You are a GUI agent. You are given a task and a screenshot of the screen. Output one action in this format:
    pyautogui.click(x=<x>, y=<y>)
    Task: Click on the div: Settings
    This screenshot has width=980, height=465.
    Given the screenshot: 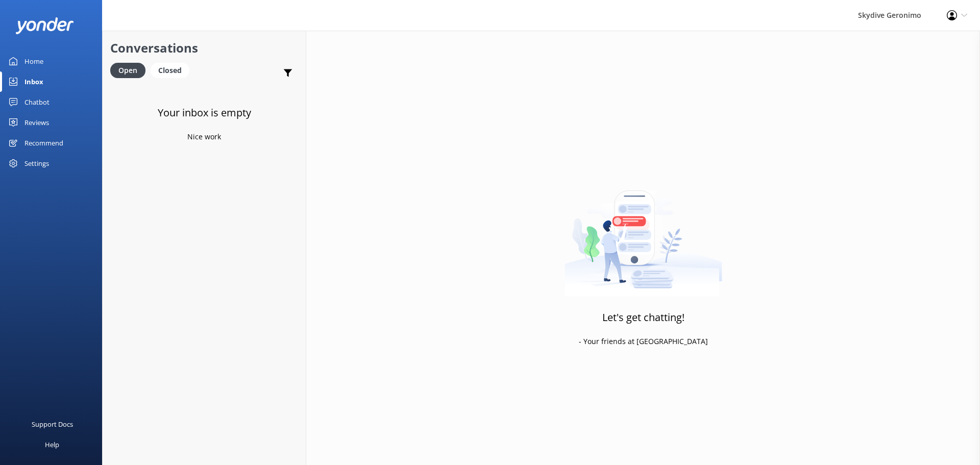 What is the action you would take?
    pyautogui.click(x=37, y=163)
    